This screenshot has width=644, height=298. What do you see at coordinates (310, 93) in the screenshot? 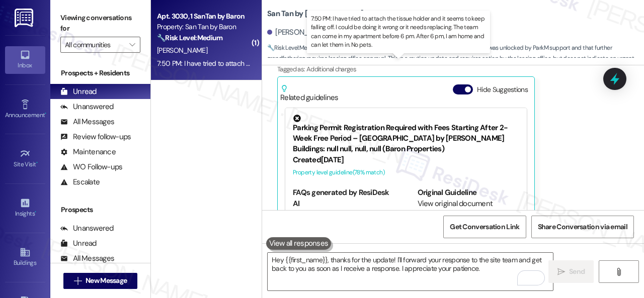
I see `div: Related guidelines` at bounding box center [310, 93].